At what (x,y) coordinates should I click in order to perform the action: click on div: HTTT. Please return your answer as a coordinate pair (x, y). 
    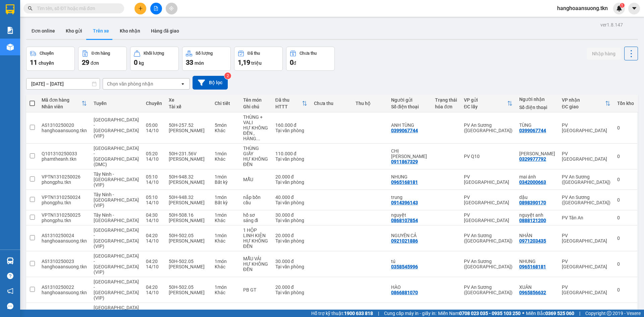
    Looking at the image, I should click on (288, 107).